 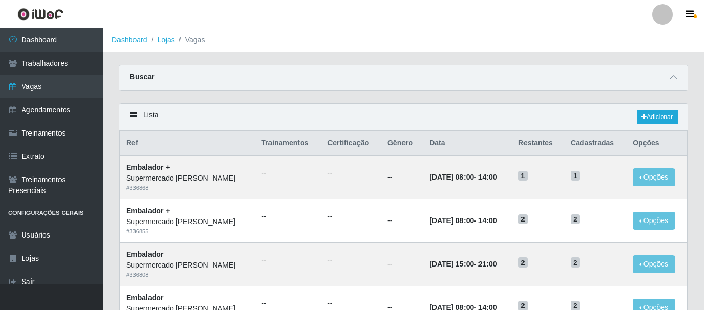 What do you see at coordinates (403, 117) in the screenshot?
I see `div: Lista` at bounding box center [403, 117].